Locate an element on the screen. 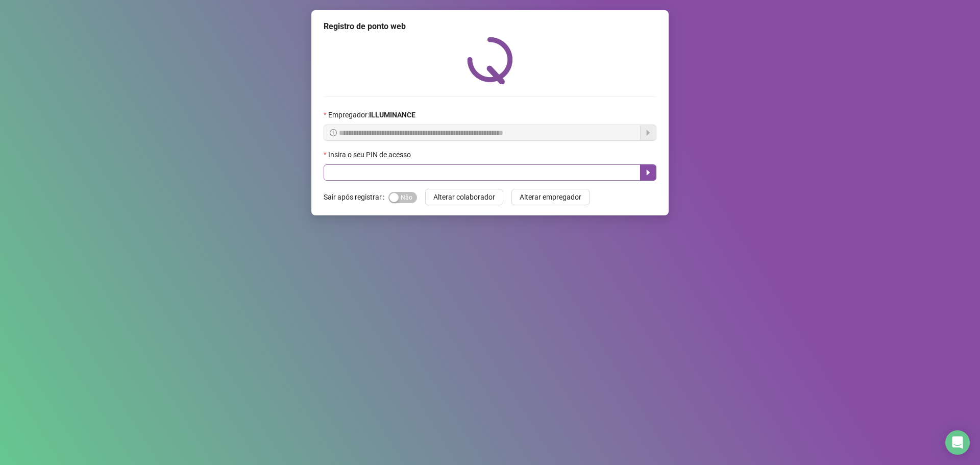  button: Alterar colaborador is located at coordinates (464, 197).